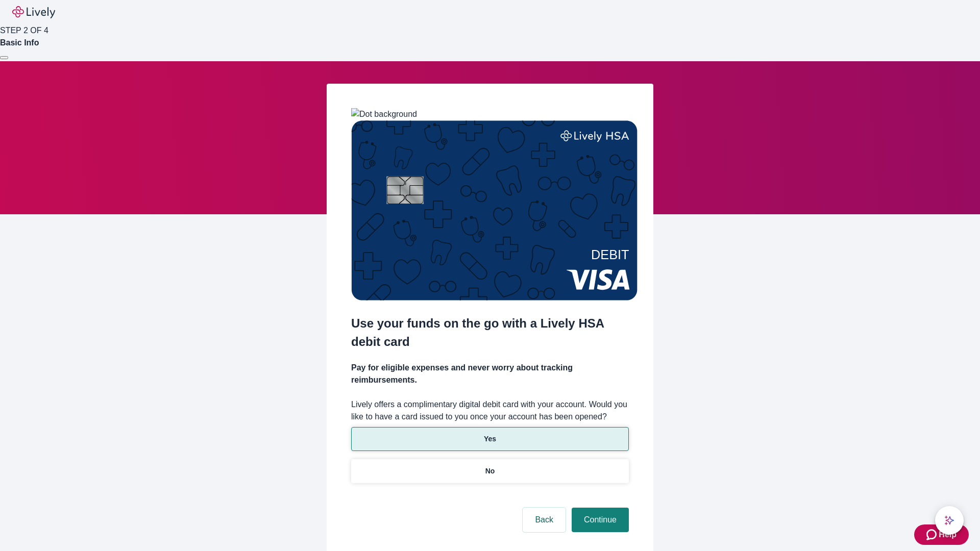 This screenshot has height=551, width=980. Describe the element at coordinates (949, 520) in the screenshot. I see `svg: Lively AI Assistant` at that location.